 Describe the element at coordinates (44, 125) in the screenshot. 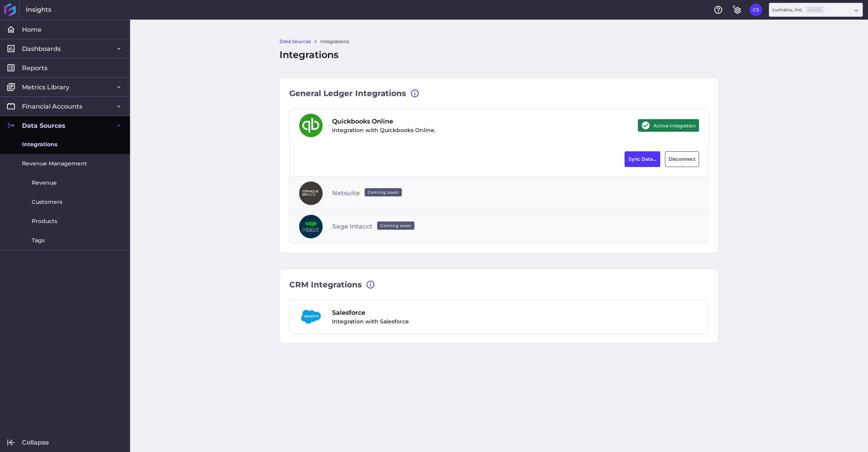

I see `span: Data Sources` at that location.